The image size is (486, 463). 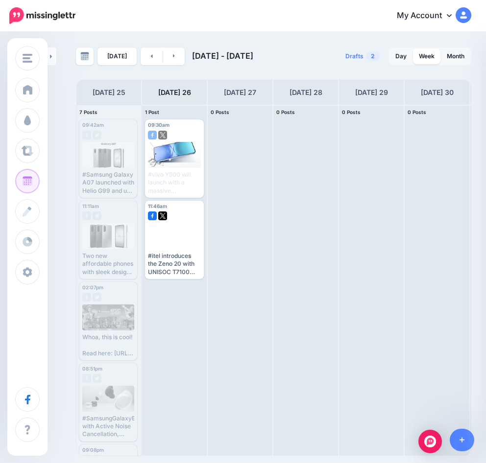 What do you see at coordinates (401, 56) in the screenshot?
I see `a: Day` at bounding box center [401, 56].